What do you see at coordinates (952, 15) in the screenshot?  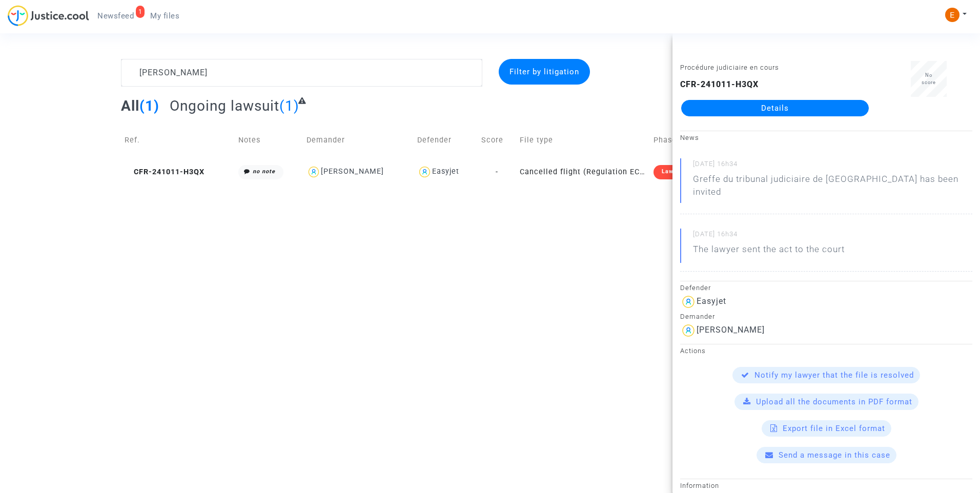 I see `img: ACg8ocIeiFvHKe4dA5oeRFd_CiCnuxWUEc1A2wYhRJE3TTWt=s96-c` at bounding box center [952, 15].